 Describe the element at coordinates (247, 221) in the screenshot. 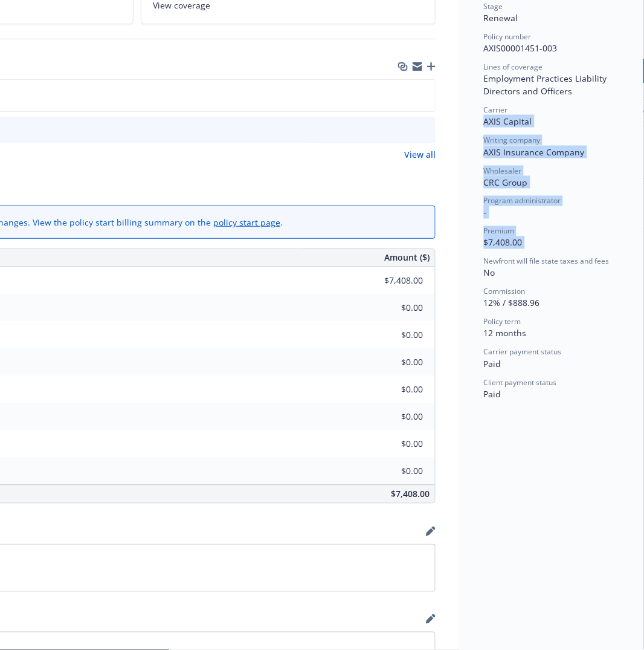

I see `a: policy start page` at that location.